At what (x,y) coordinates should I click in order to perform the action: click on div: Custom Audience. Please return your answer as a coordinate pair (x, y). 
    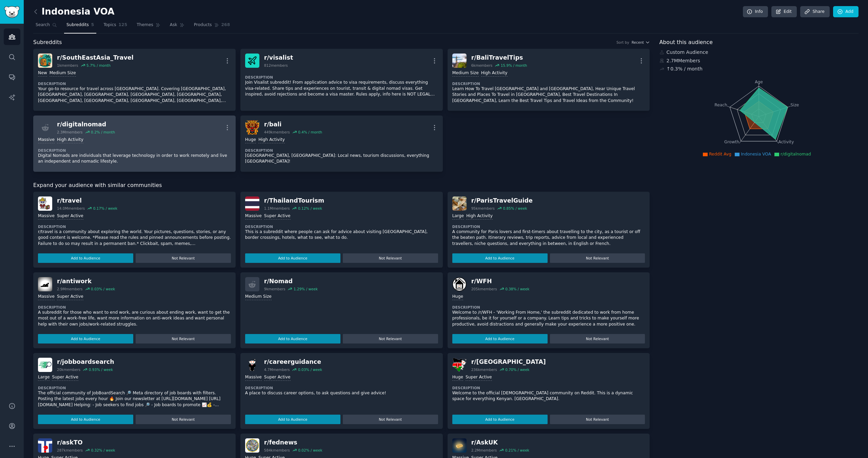
    Looking at the image, I should click on (759, 52).